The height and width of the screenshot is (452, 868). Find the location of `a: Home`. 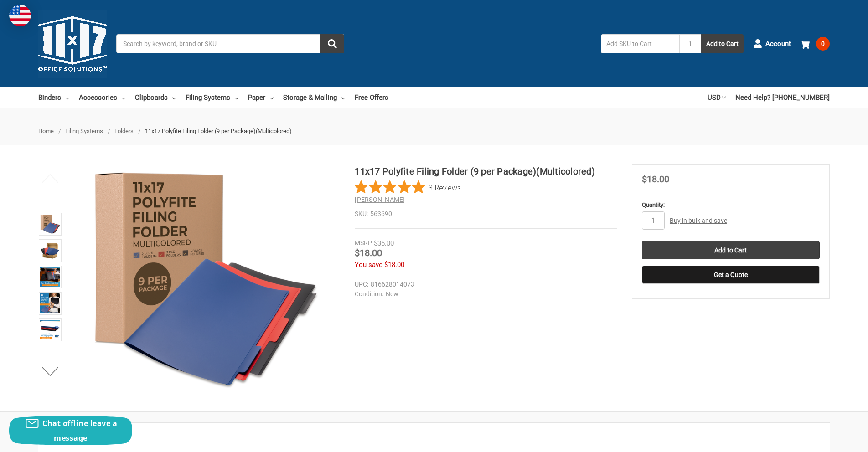

a: Home is located at coordinates (46, 131).